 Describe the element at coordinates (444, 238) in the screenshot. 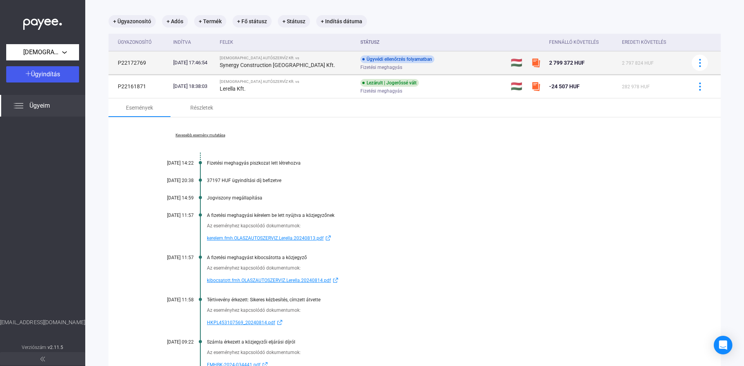

I see `a: kerelem.fmh.OLASZAUTOSZERVIZ.Lerella.20240813.pdfexternal-link-blue` at that location.